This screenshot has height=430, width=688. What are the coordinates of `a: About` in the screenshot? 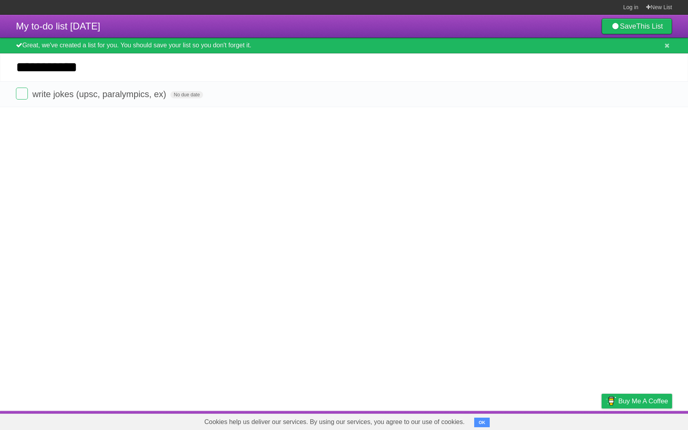 It's located at (504, 421).